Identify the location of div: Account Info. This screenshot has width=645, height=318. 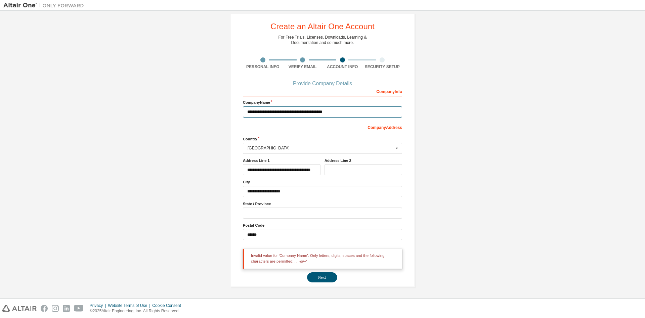
(342, 67).